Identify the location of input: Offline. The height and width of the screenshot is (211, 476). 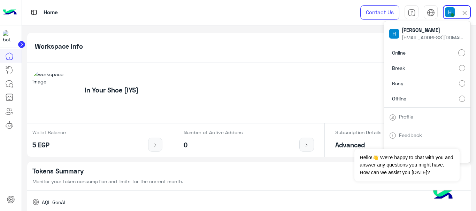
(462, 99).